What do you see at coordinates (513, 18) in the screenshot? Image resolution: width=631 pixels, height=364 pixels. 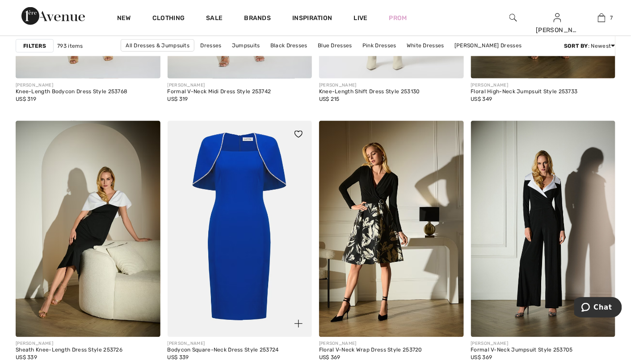 I see `img: search the website` at bounding box center [513, 18].